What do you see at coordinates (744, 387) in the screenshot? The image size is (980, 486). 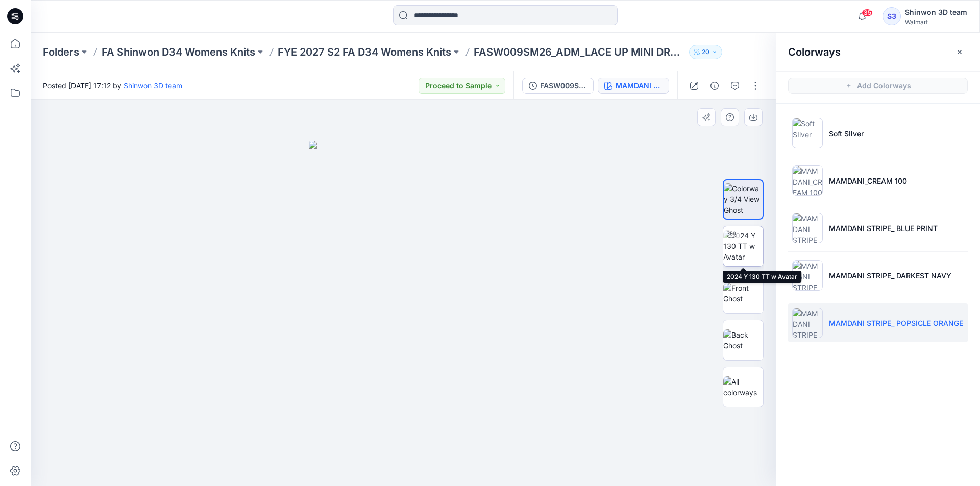 I see `img: All colorways` at bounding box center [744, 387].